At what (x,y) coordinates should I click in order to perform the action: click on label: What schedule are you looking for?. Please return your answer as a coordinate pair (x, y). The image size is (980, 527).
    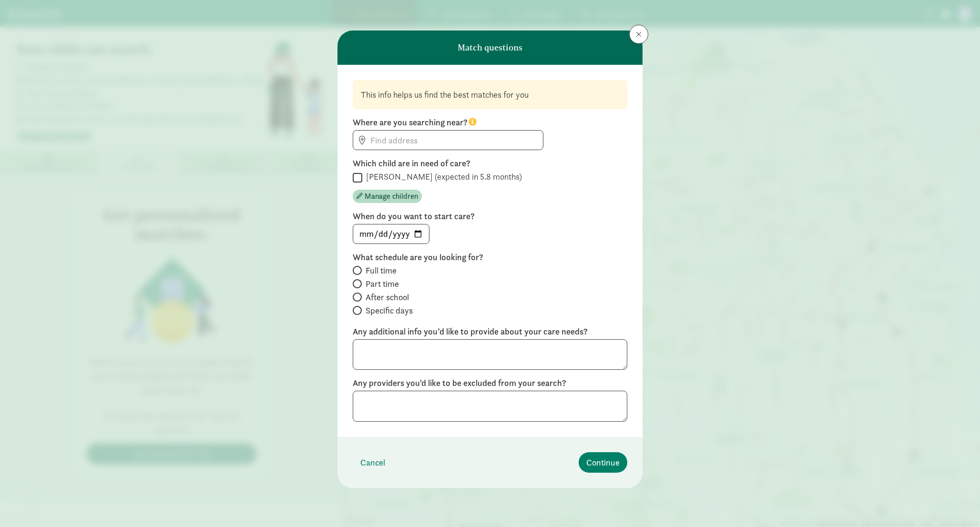
    Looking at the image, I should click on (490, 257).